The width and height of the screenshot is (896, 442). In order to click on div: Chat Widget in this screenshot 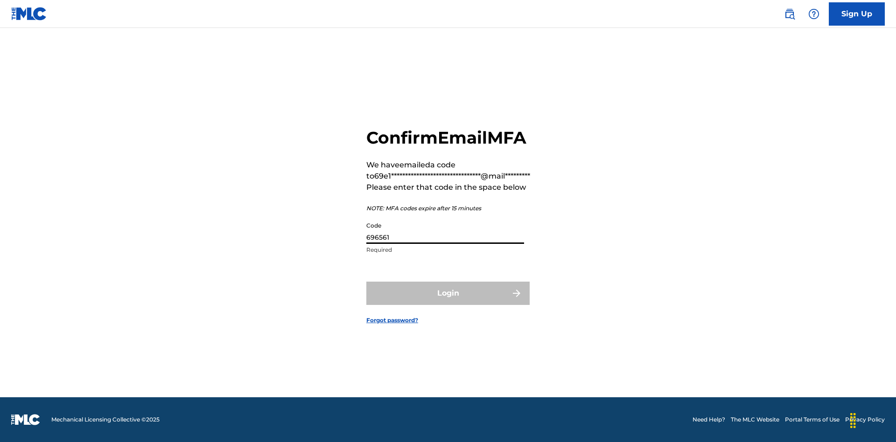, I will do `click(873, 420)`.